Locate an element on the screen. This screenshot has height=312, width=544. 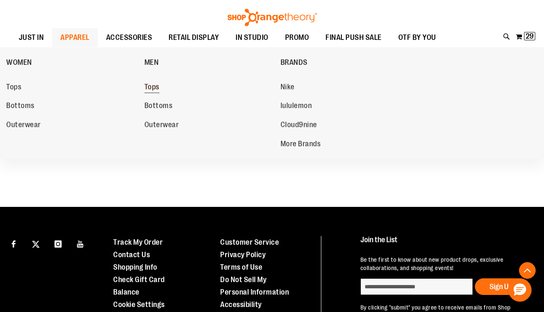
a: Visit our Instagram page is located at coordinates (58, 243).